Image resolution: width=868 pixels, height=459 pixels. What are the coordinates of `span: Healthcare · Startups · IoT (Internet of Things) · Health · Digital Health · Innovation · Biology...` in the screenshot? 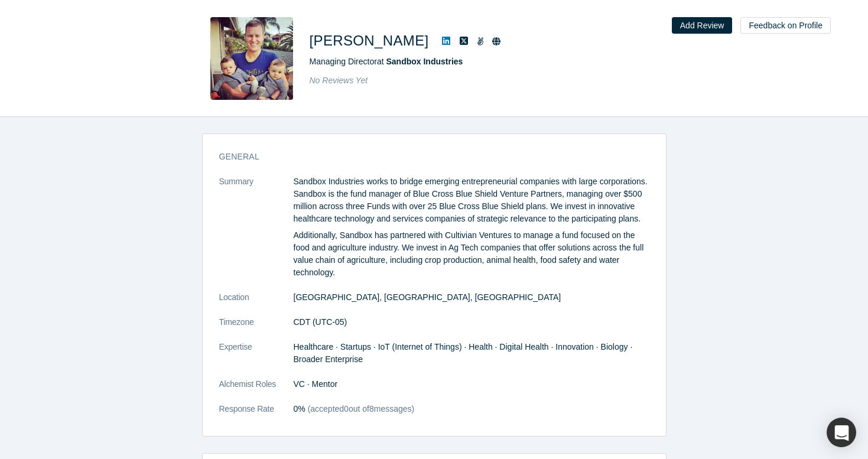 It's located at (463, 352).